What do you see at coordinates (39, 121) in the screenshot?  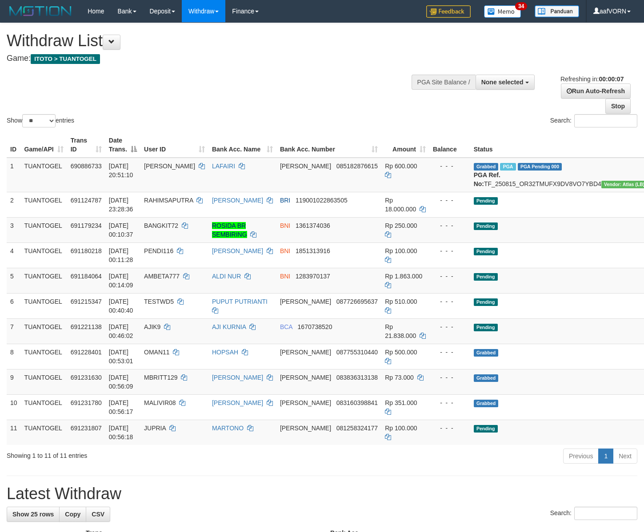 I see `select: Showentries` at bounding box center [39, 121].